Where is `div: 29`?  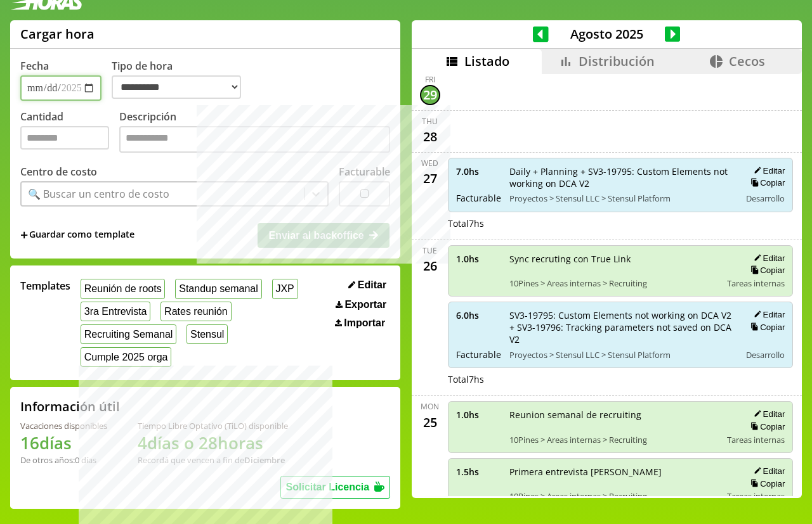 div: 29 is located at coordinates (430, 95).